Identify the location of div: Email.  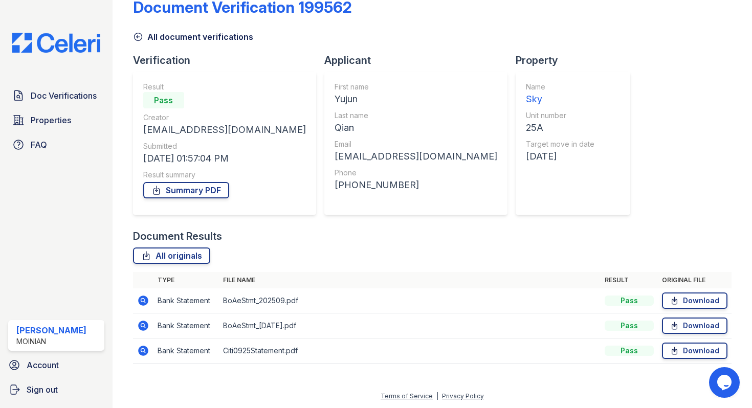
(416, 144).